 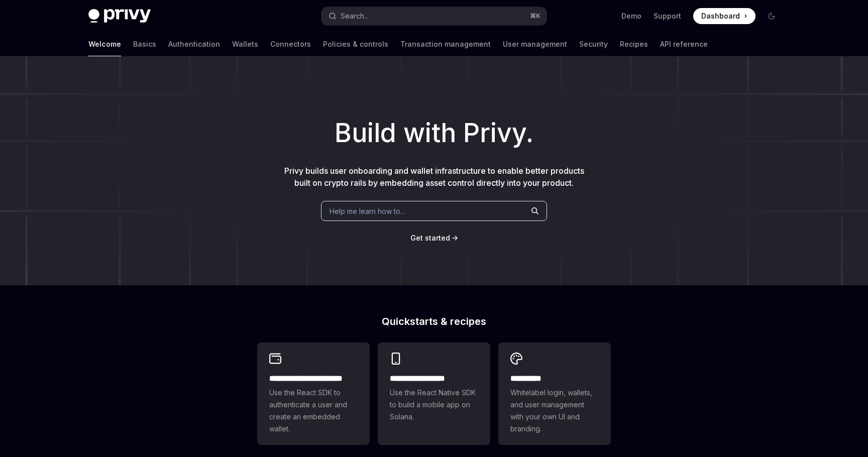 What do you see at coordinates (725, 16) in the screenshot?
I see `a: Dashboard` at bounding box center [725, 16].